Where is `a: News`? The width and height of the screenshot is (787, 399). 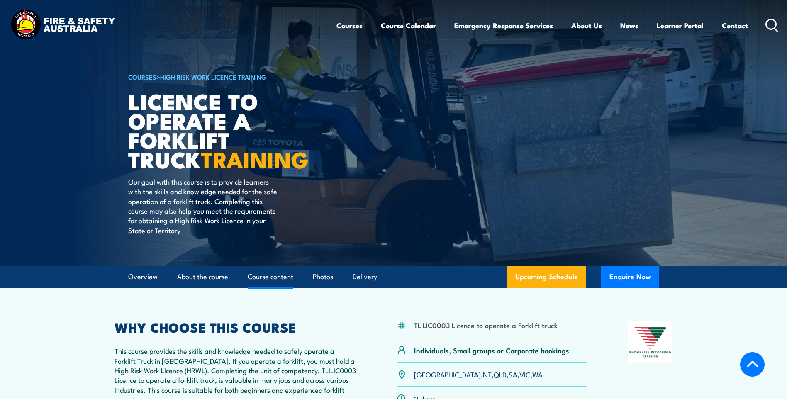 a: News is located at coordinates (629, 25).